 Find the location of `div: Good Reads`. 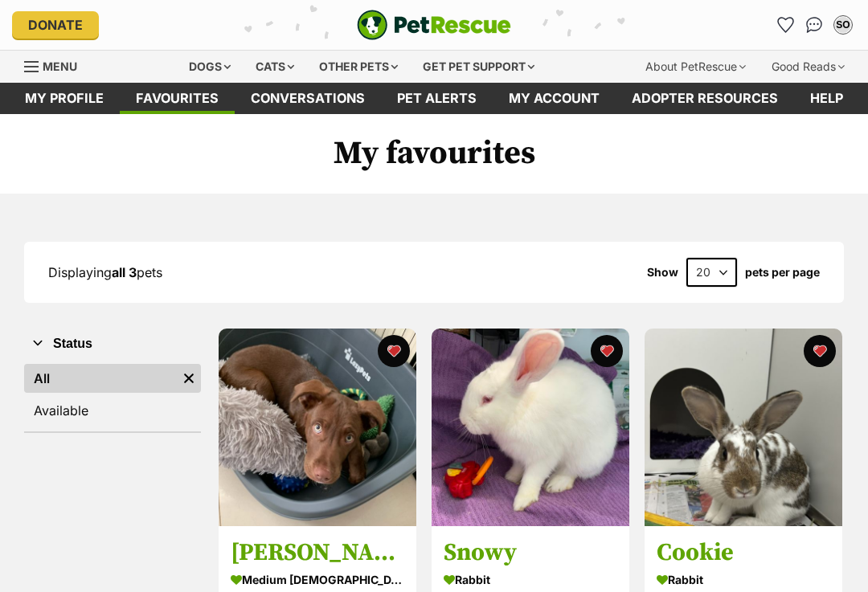

div: Good Reads is located at coordinates (808, 67).